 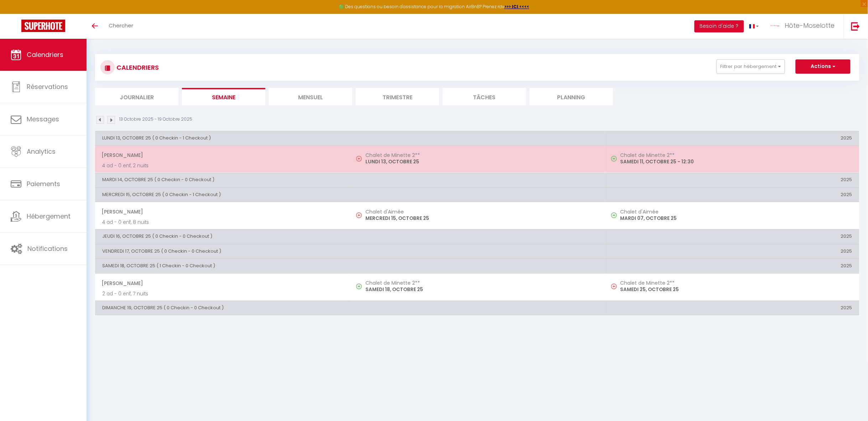 What do you see at coordinates (481, 218) in the screenshot?
I see `p: MERCREDI 15, OCTOBRE 25` at bounding box center [481, 218].